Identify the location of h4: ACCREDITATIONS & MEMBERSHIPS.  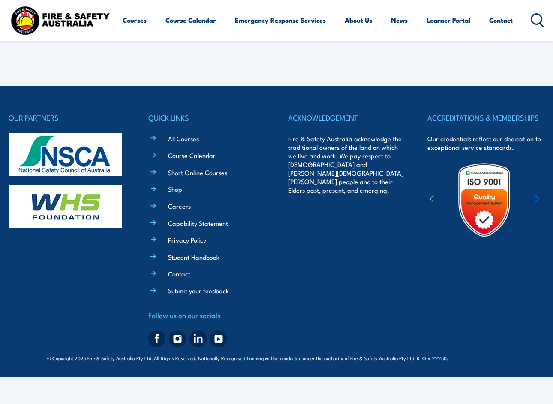
(486, 118).